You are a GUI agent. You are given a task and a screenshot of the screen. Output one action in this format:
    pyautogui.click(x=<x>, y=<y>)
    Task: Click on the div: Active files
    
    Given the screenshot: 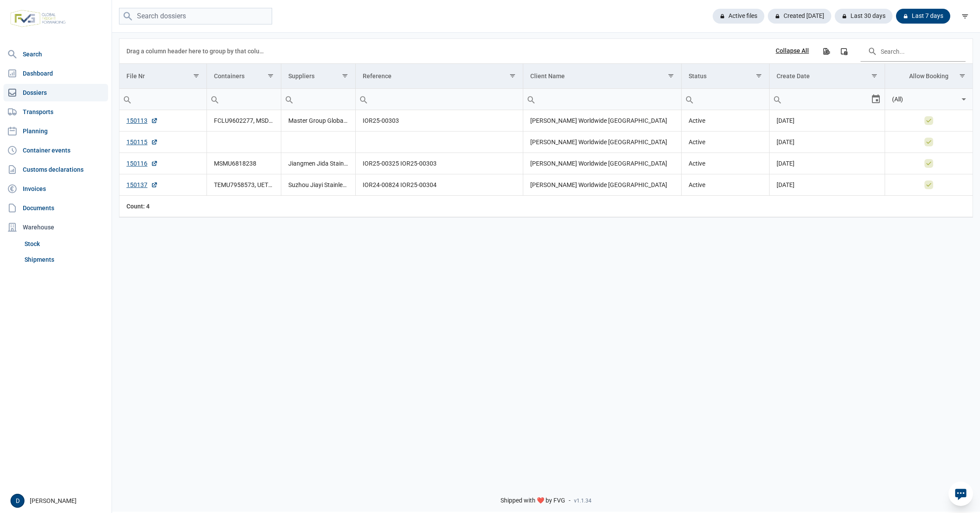 What is the action you would take?
    pyautogui.click(x=738, y=16)
    